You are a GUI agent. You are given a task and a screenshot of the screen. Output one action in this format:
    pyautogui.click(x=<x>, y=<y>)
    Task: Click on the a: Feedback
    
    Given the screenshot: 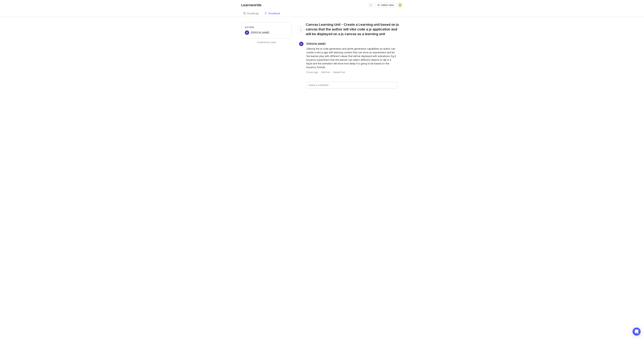 What is the action you would take?
    pyautogui.click(x=272, y=13)
    